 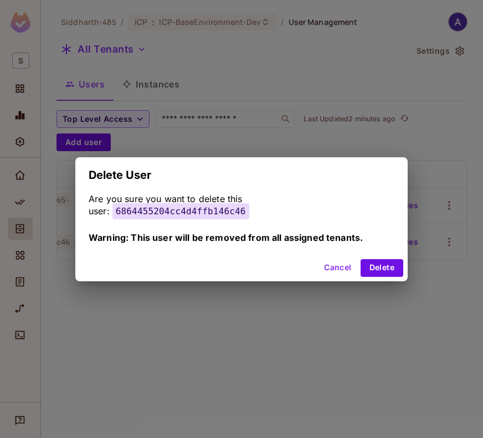 What do you see at coordinates (181, 211) in the screenshot?
I see `span: 6864455204cc4d4ffb146c46` at bounding box center [181, 211].